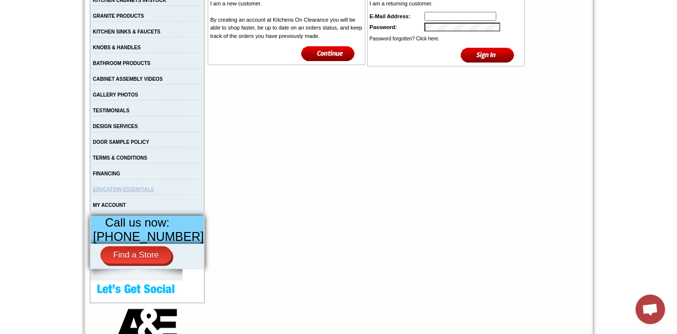 This screenshot has width=677, height=334. I want to click on a: KNOBS & HANDLES, so click(117, 47).